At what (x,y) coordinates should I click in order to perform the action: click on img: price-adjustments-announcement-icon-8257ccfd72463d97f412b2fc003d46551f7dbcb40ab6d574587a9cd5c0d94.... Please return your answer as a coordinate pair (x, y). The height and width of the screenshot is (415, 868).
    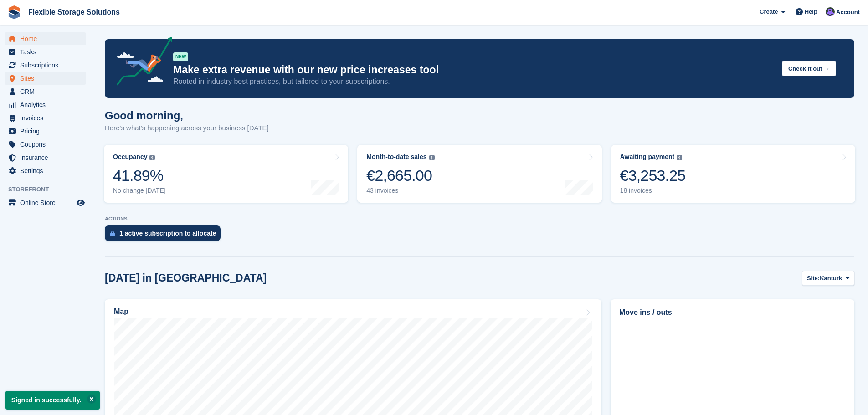
    Looking at the image, I should click on (141, 63).